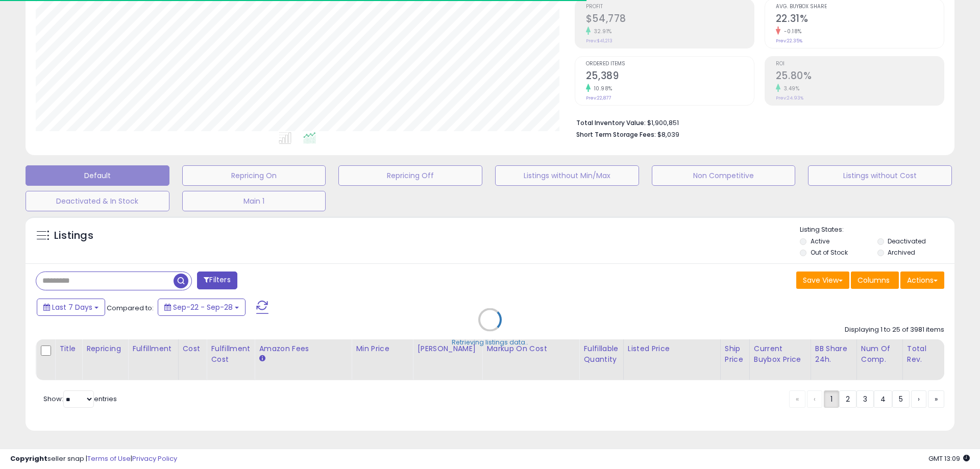 Image resolution: width=980 pixels, height=469 pixels. What do you see at coordinates (411, 176) in the screenshot?
I see `button: Repricing Off` at bounding box center [411, 176].